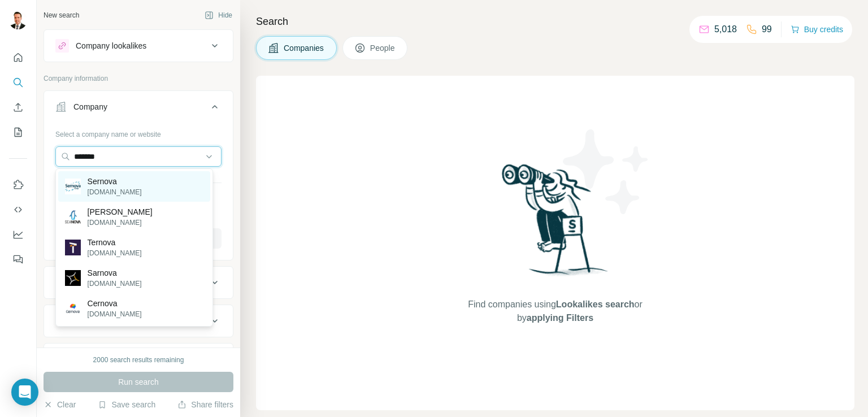 This screenshot has height=417, width=868. I want to click on button: Clear, so click(59, 404).